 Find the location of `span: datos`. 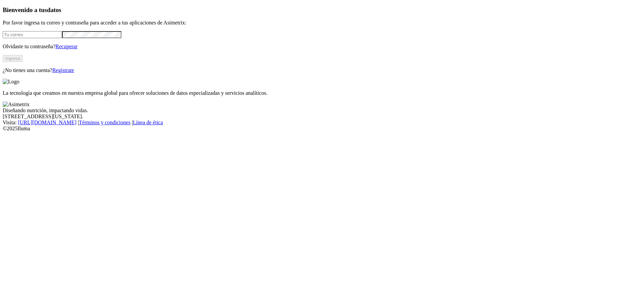

span: datos is located at coordinates (54, 10).